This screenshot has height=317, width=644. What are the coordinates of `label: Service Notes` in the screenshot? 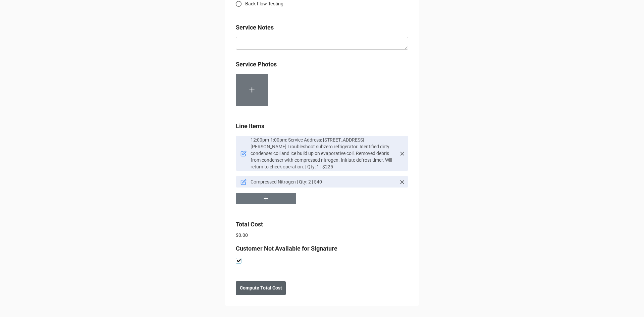 It's located at (255, 27).